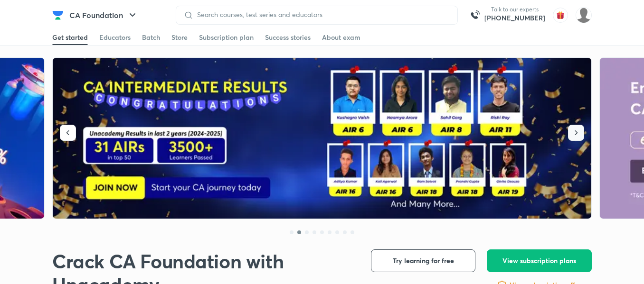  Describe the element at coordinates (226, 38) in the screenshot. I see `a: Subscription plan` at that location.